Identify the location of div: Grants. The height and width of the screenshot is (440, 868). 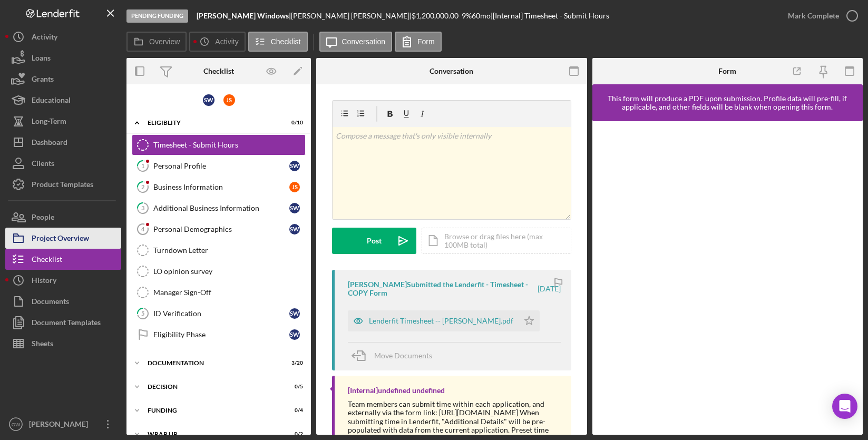
(42, 80).